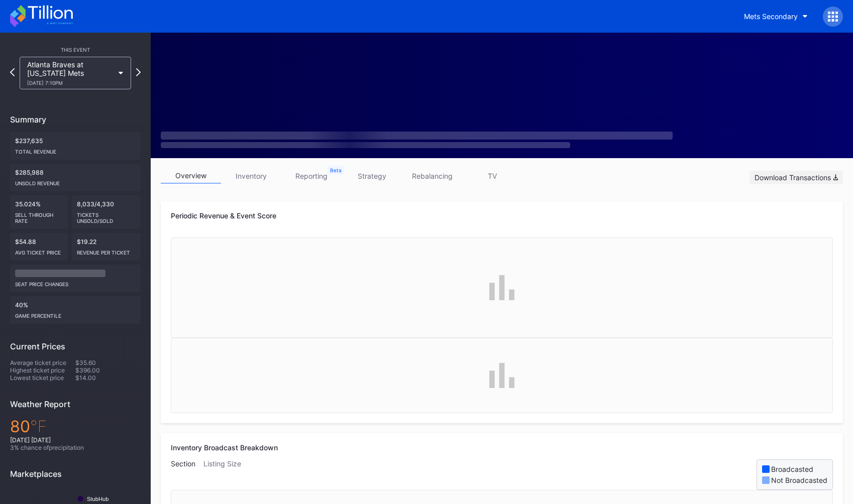 The width and height of the screenshot is (853, 504). What do you see at coordinates (492, 176) in the screenshot?
I see `a: TV` at bounding box center [492, 176].